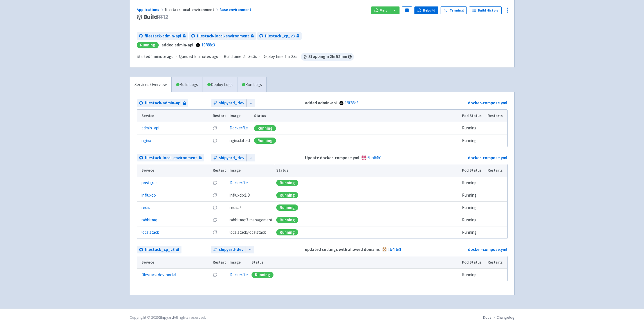  Describe the element at coordinates (206, 56) in the screenshot. I see `time: 5 minutes ago` at that location.